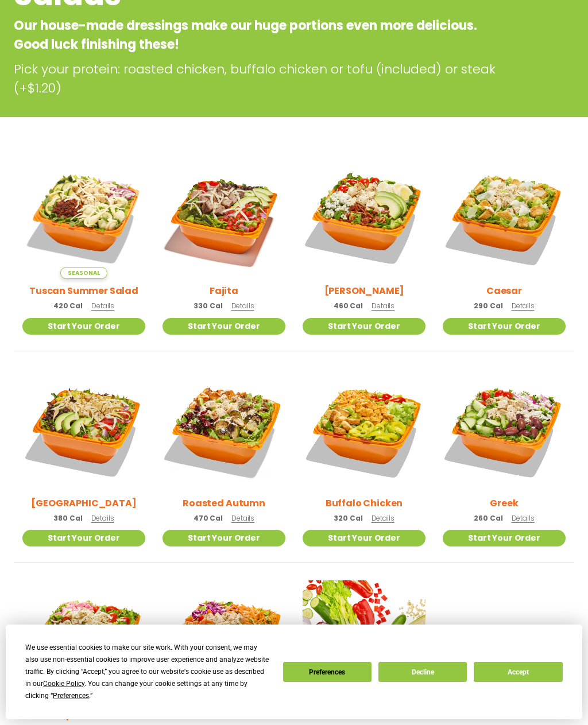  I want to click on button: Decline, so click(423, 672).